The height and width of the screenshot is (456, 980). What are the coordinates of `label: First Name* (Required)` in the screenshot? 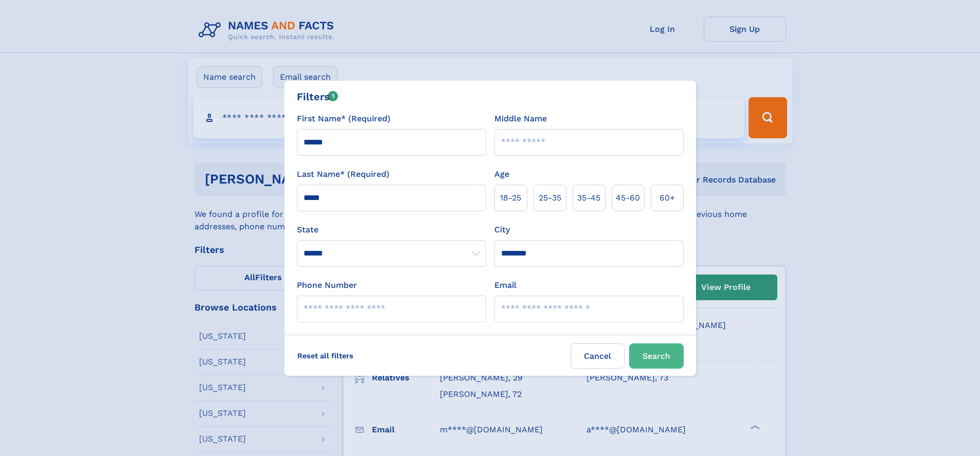 It's located at (344, 119).